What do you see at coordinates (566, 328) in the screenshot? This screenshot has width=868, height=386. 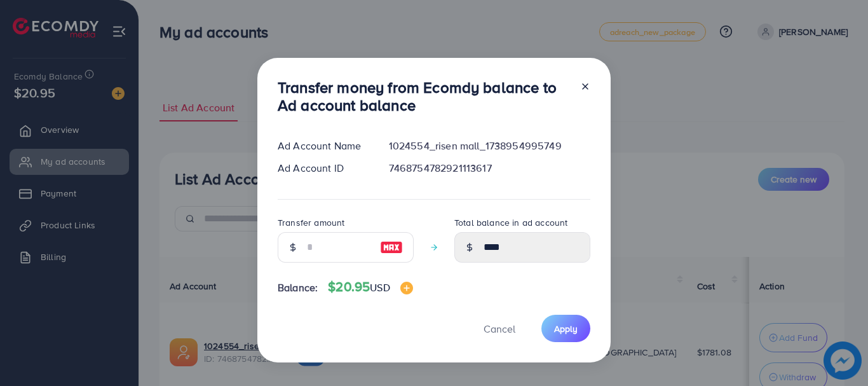 I see `span: Apply` at bounding box center [566, 328].